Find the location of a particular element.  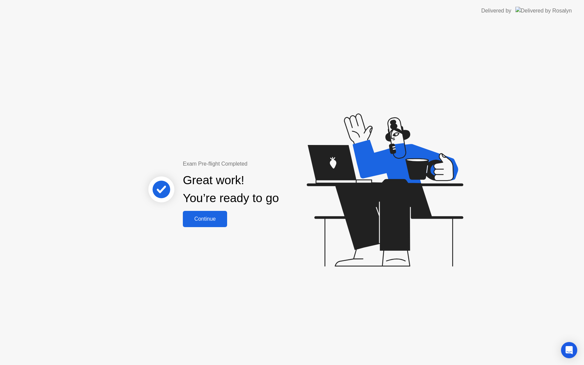

div: Continue is located at coordinates (205, 219).